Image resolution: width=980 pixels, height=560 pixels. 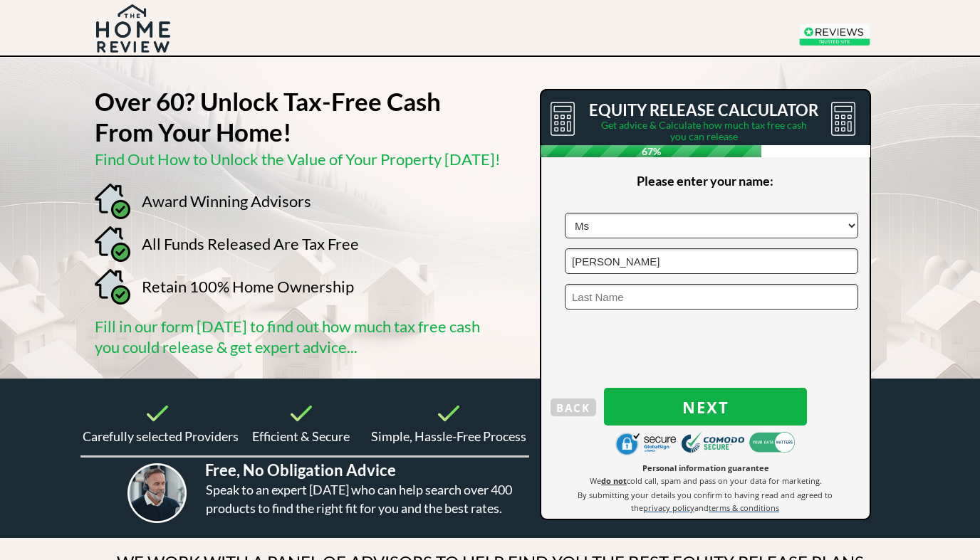 I want to click on span: By submitting your details you confirm to having read and agreed to the, so click(x=705, y=502).